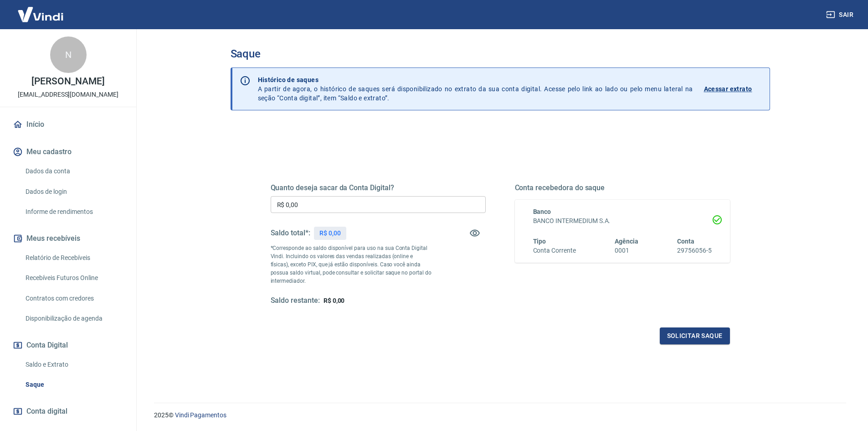 This screenshot has width=868, height=431. I want to click on h6: 29756056-5, so click(695, 250).